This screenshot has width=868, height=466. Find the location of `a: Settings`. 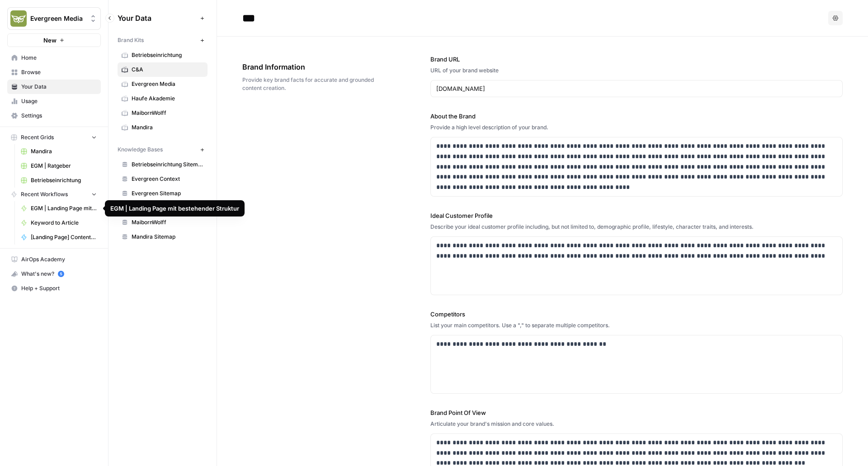

a: Settings is located at coordinates (54, 115).